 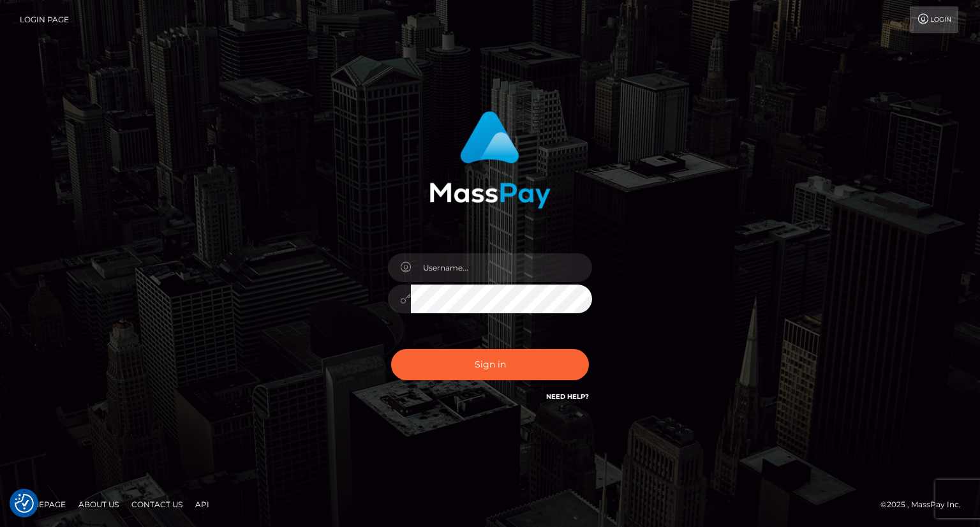 What do you see at coordinates (98, 503) in the screenshot?
I see `a: About Us` at bounding box center [98, 503].